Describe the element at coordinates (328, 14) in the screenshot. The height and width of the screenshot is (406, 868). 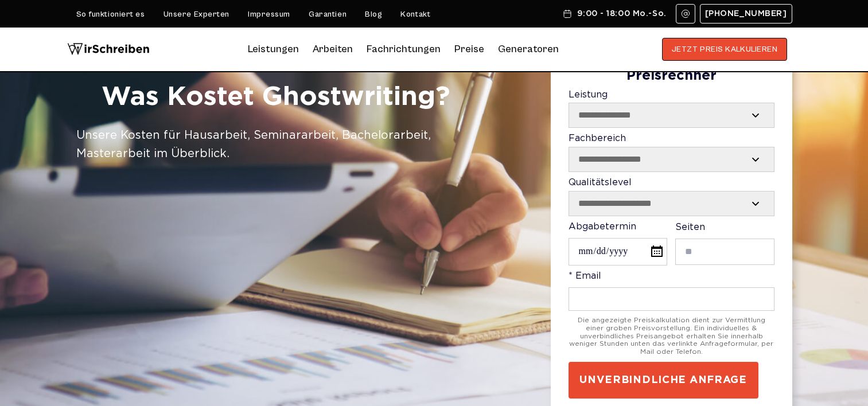
I see `a: Garantien` at that location.